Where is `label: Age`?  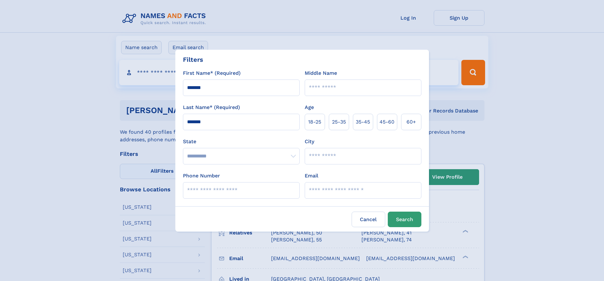
label: Age is located at coordinates (309, 108).